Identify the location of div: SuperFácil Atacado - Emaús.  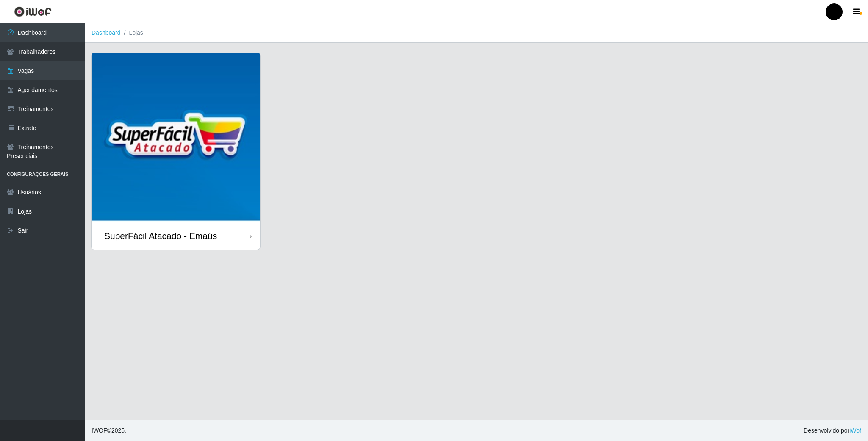
(161, 236).